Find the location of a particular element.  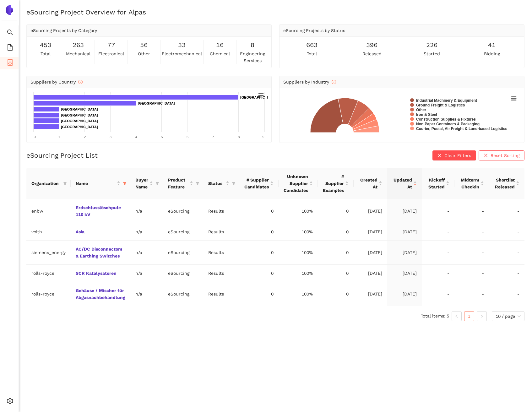

th: this column's title is Status,this column is sortable is located at coordinates (221, 183).